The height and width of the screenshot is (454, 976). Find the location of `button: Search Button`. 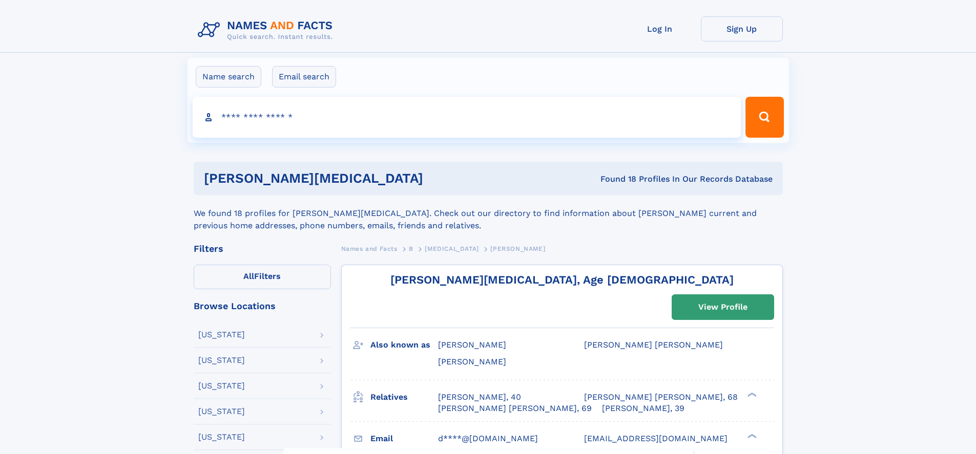

button: Search Button is located at coordinates (764, 117).